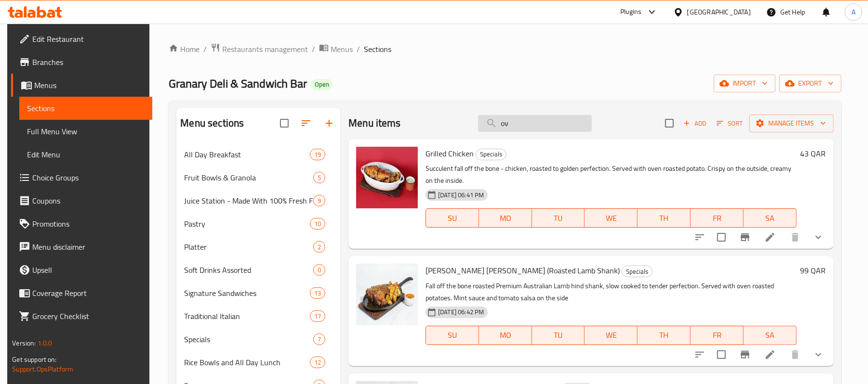  What do you see at coordinates (247, 316) in the screenshot?
I see `span: Traditional Italian` at bounding box center [247, 316].